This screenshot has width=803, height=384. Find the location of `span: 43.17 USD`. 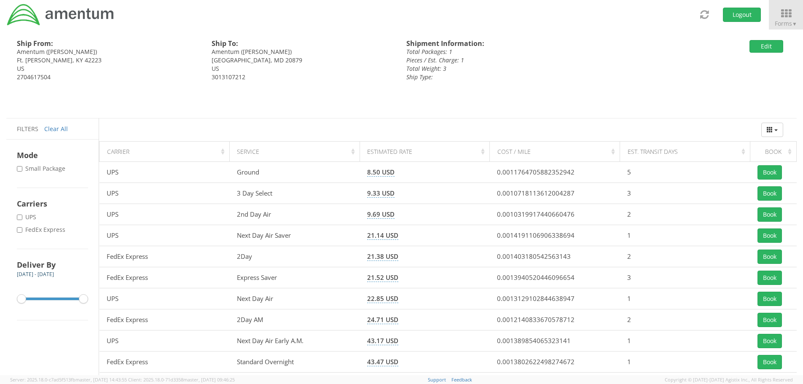

span: 43.17 USD is located at coordinates (383, 341).